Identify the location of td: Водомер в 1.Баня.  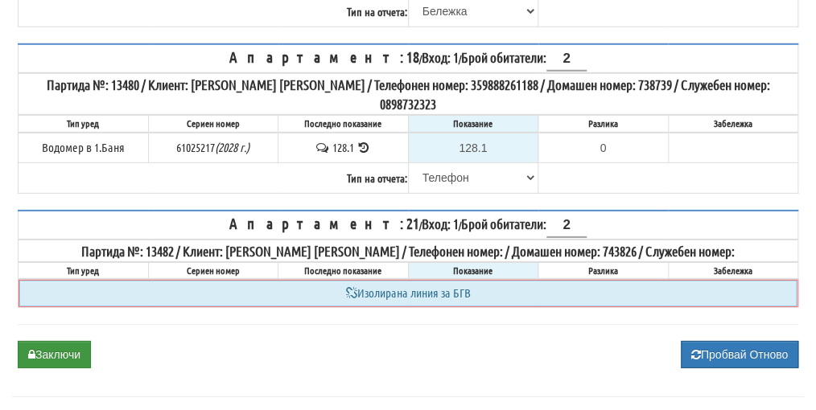
(84, 148).